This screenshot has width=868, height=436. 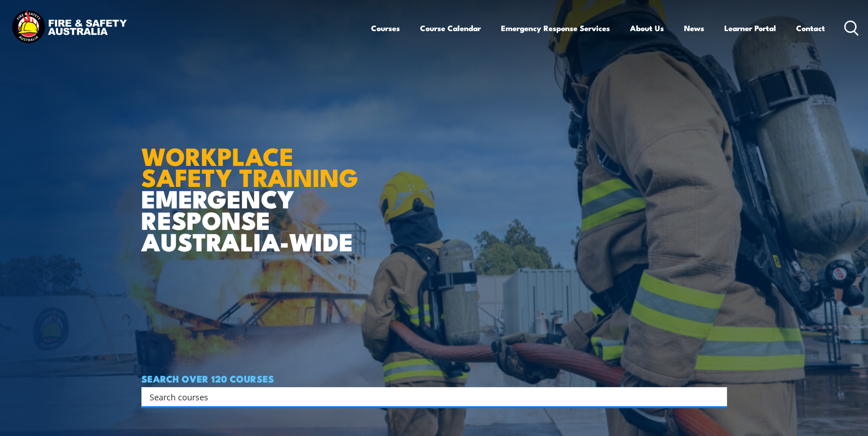 I want to click on input: Search input, so click(x=428, y=397).